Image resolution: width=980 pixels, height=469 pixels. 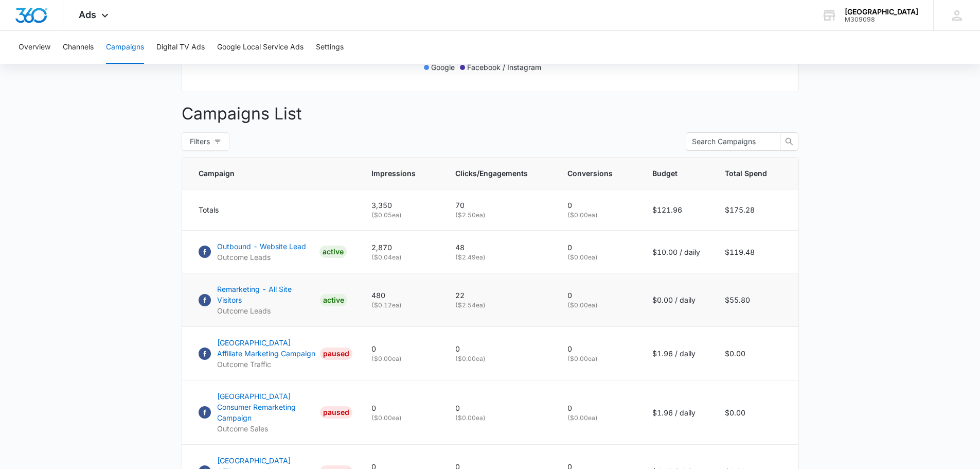 I want to click on p: 48, so click(x=499, y=247).